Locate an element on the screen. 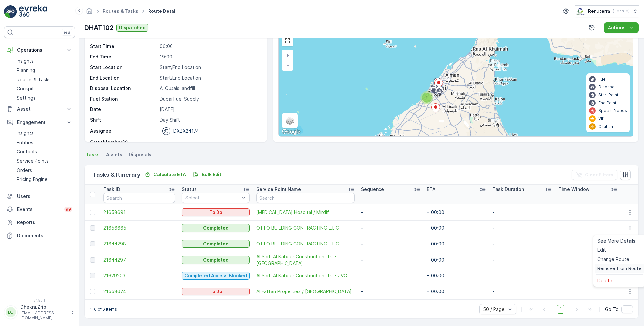  a: Open this area in Google Maps (opens a new window) is located at coordinates (291, 132).